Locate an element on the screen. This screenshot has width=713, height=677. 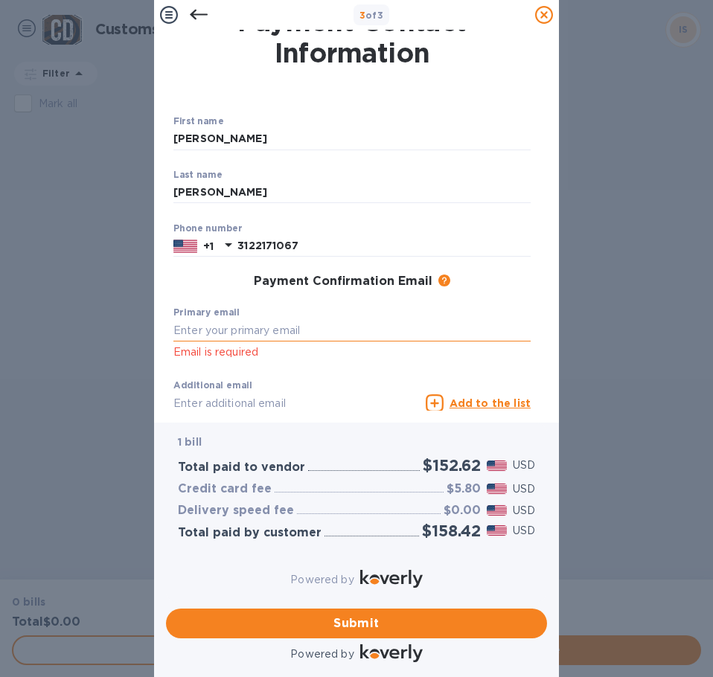
p: +1 is located at coordinates (208, 246).